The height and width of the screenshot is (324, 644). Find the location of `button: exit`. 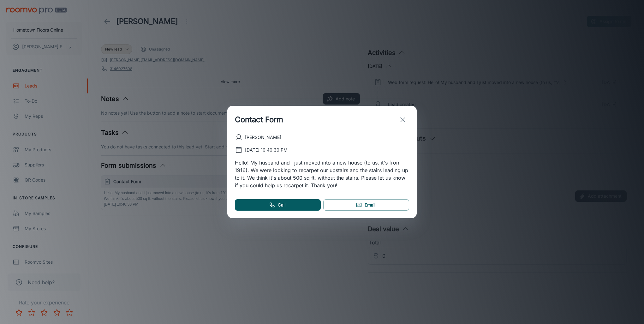

button: exit is located at coordinates (403, 119).